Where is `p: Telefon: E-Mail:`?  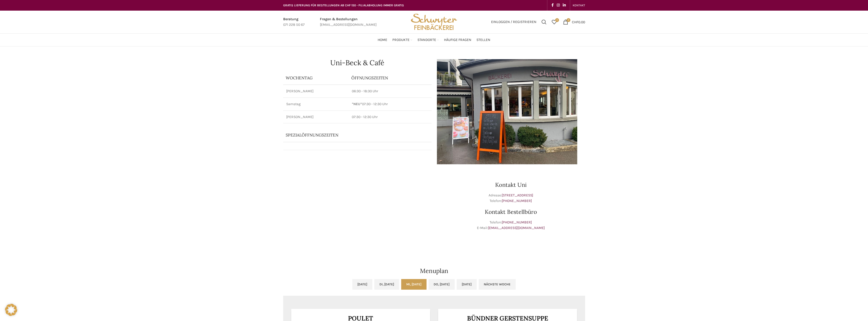
p: Telefon: E-Mail: is located at coordinates (511, 226).